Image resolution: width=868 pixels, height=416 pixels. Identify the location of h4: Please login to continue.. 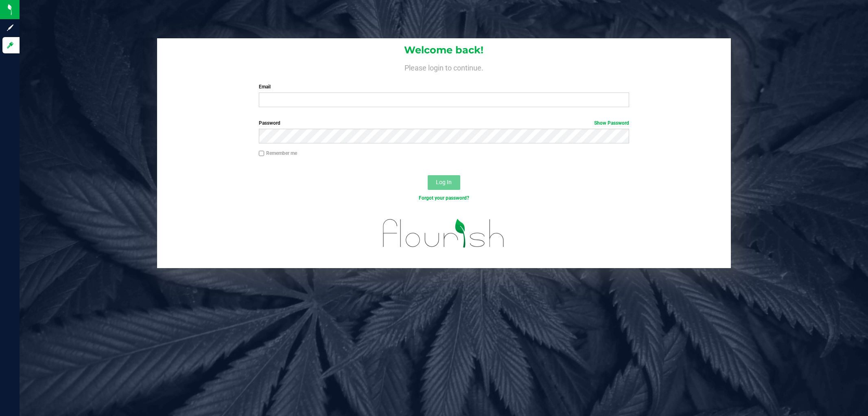
(444, 67).